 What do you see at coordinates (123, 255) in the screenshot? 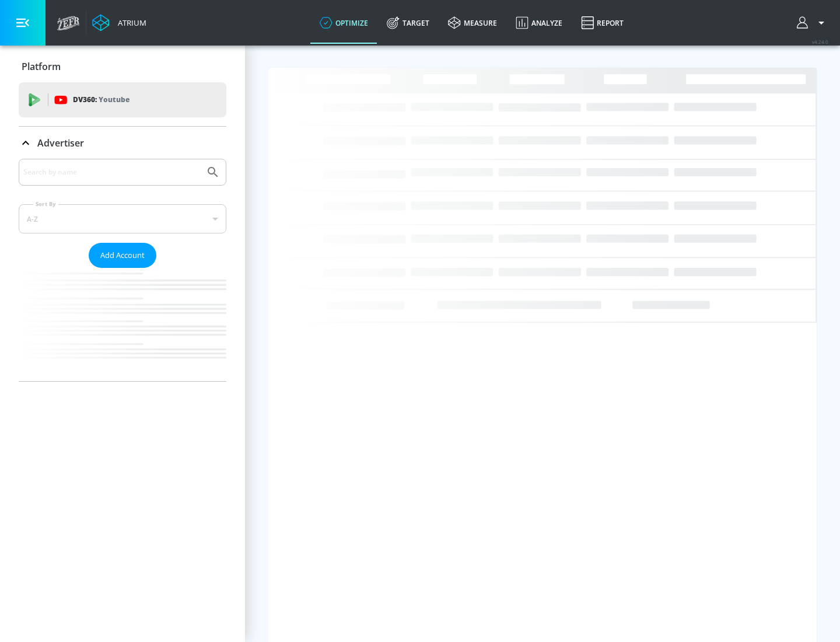
I see `button: Add Account` at bounding box center [123, 255].